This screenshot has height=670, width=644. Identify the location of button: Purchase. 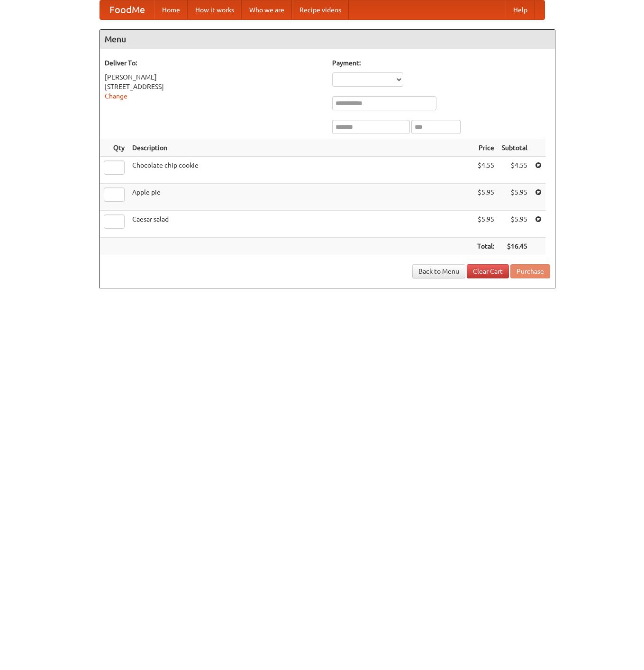
(530, 271).